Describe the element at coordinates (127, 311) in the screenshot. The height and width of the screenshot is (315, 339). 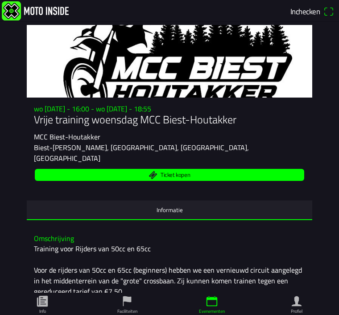
I see `ion-label: Faciliteiten` at that location.